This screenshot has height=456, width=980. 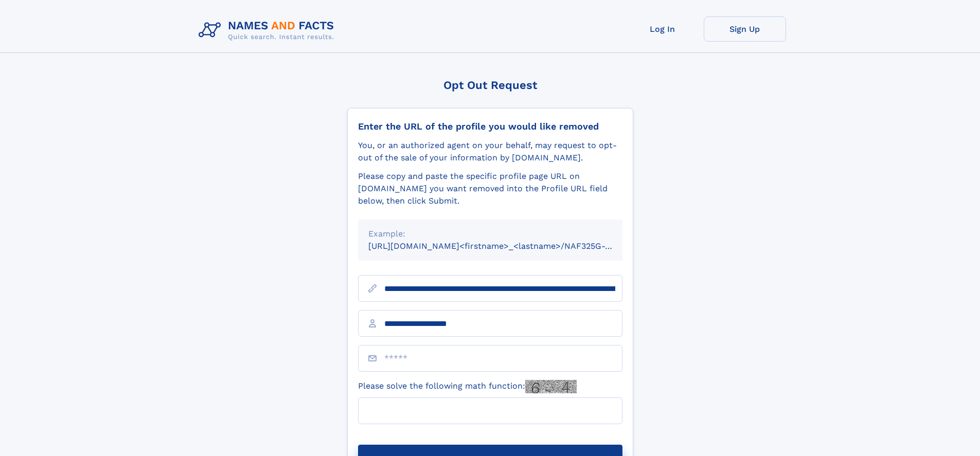 What do you see at coordinates (490, 234) in the screenshot?
I see `div: Example:` at bounding box center [490, 234].